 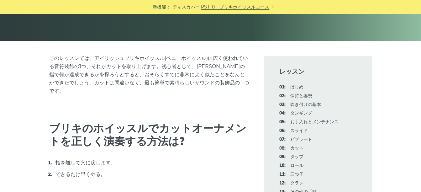 I want to click on span: 02:, so click(x=283, y=96).